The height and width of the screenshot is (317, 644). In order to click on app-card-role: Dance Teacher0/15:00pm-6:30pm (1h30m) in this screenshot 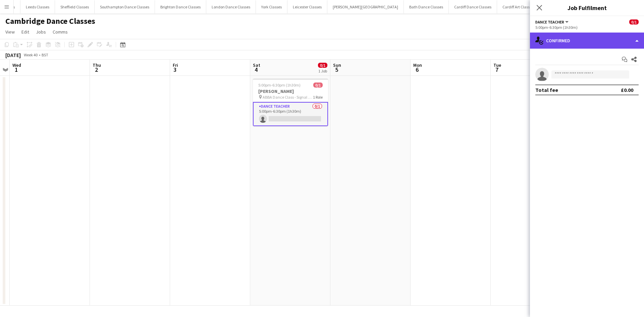, I will do `click(291, 114)`.